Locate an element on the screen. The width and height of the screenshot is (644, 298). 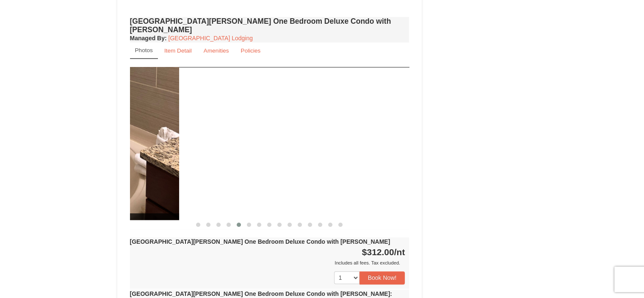
small: Policies is located at coordinates (250, 51).